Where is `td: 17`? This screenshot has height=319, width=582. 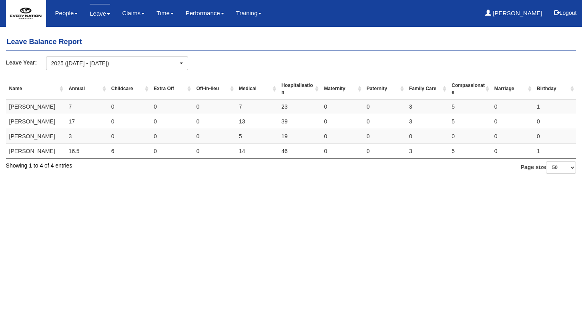 td: 17 is located at coordinates (87, 121).